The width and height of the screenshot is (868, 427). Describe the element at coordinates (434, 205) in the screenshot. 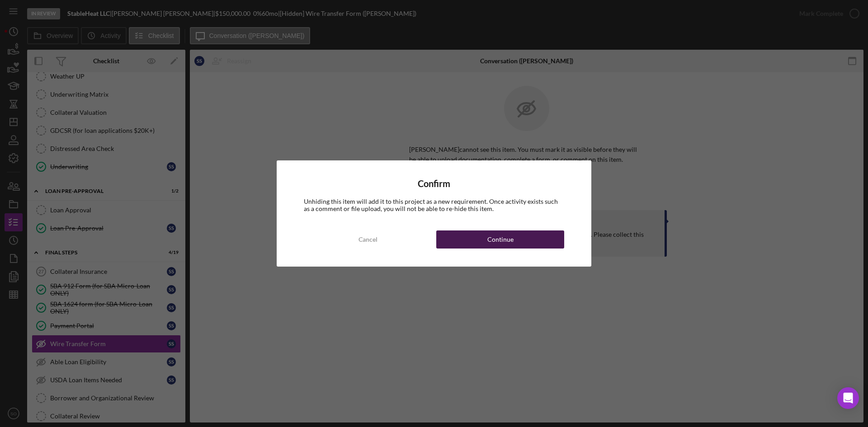

I see `div: Unhiding this item will add it to this project as a new requirement. Once activity exists such as...` at that location.